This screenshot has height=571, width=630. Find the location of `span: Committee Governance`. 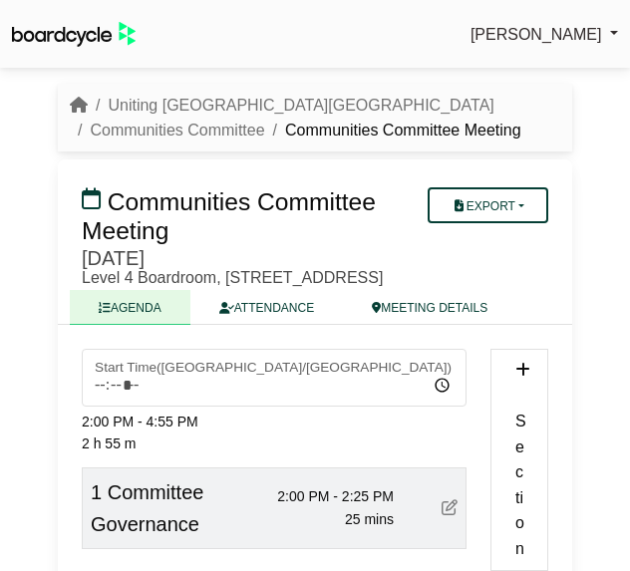

span: Committee Governance is located at coordinates (147, 509).